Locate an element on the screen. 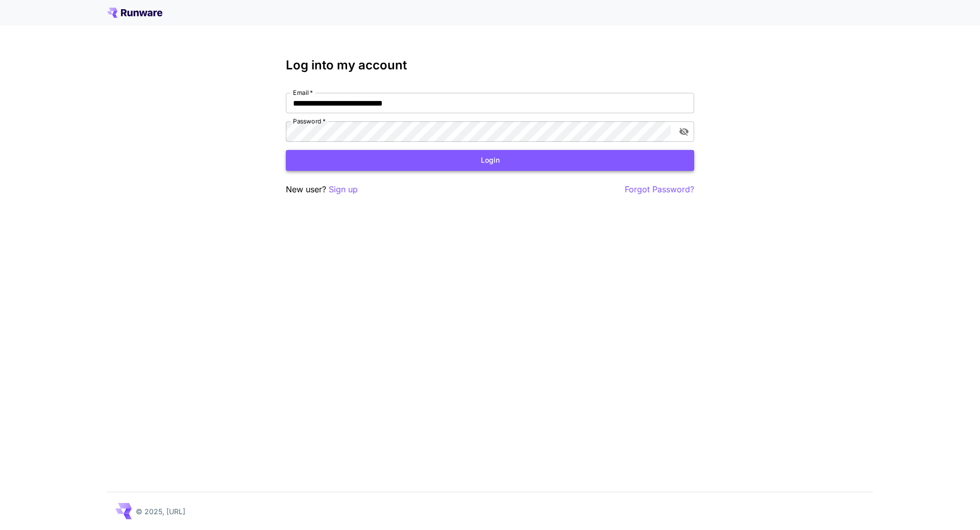  label: Password is located at coordinates (310, 121).